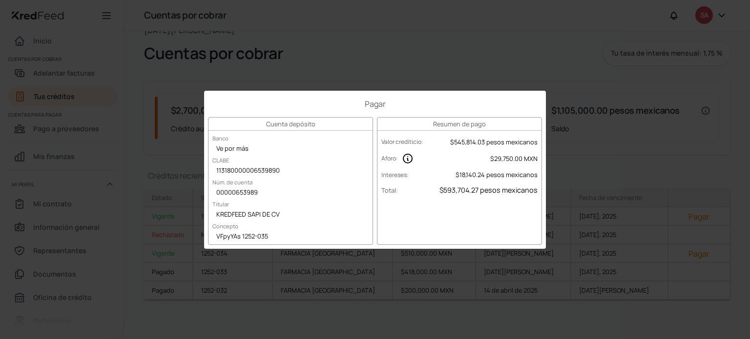  Describe the element at coordinates (375, 104) in the screenshot. I see `font: Pagar` at that location.